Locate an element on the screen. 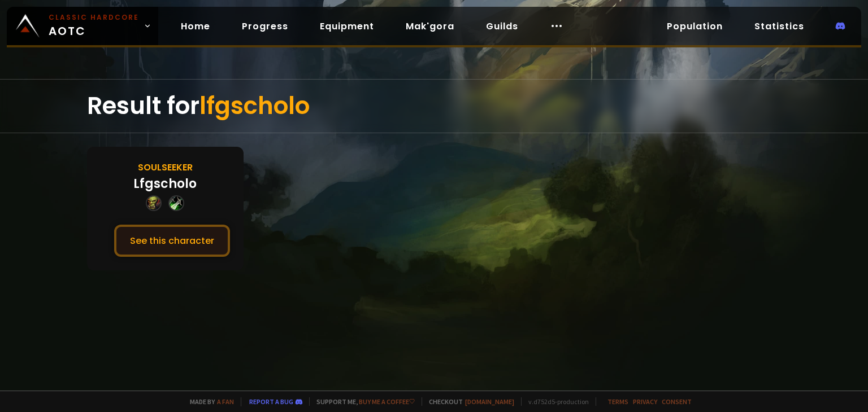 This screenshot has height=412, width=868. span: lfgscholo is located at coordinates (254, 106).